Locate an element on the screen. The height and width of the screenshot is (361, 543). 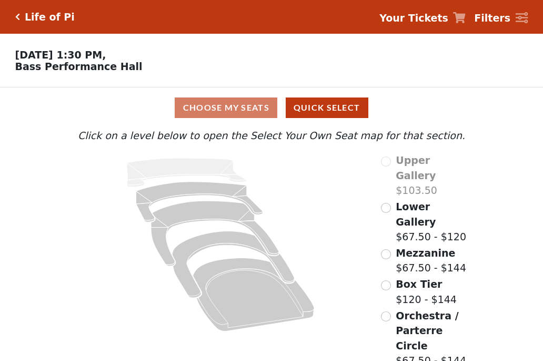
a: Filters is located at coordinates (501, 18).